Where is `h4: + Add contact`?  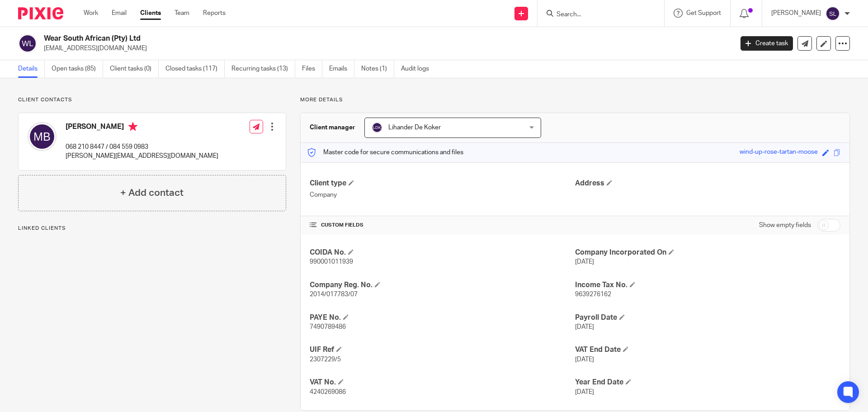 h4: + Add contact is located at coordinates (152, 192).